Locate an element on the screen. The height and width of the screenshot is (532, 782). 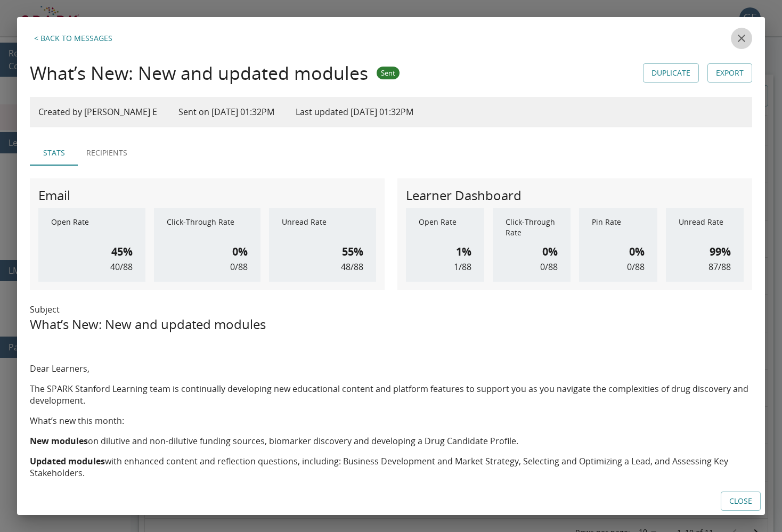
button: Back to Messages is located at coordinates (73, 38).